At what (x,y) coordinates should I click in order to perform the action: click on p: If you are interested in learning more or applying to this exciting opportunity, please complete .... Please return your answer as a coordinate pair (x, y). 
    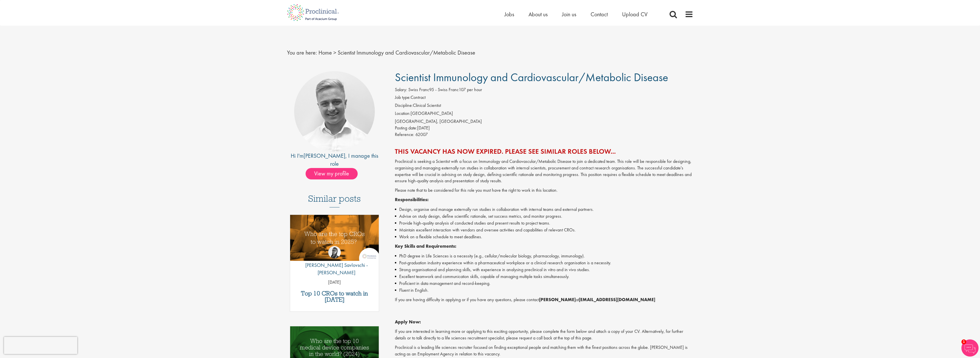
    Looking at the image, I should click on (544, 335).